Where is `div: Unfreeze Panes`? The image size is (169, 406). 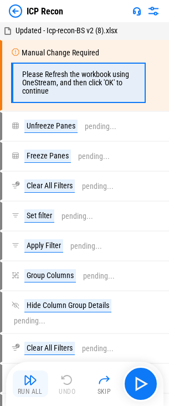
div: Unfreeze Panes is located at coordinates (51, 126).